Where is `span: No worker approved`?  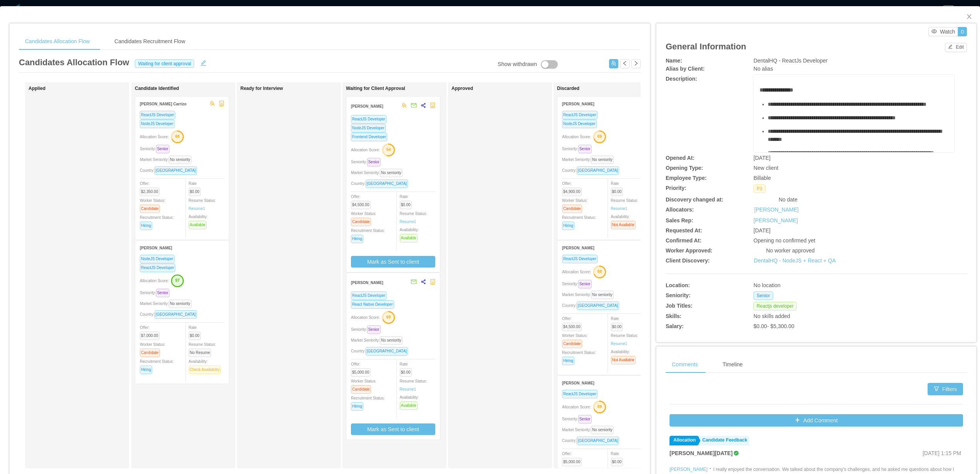 span: No worker approved is located at coordinates (791, 250).